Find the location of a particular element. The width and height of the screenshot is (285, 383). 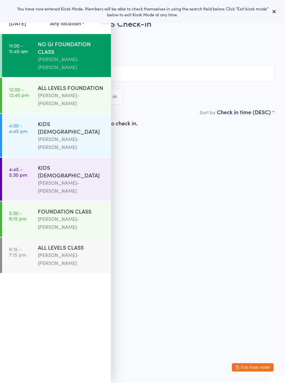

div: FOUNDATION CLASS is located at coordinates (71, 211).